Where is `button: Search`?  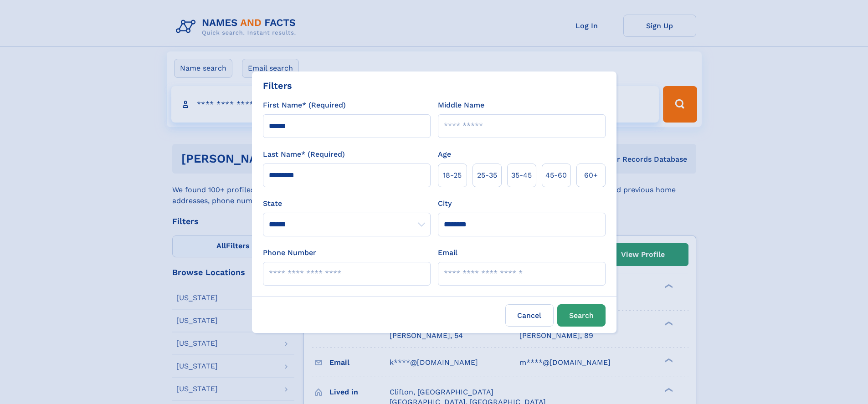 button: Search is located at coordinates (581, 315).